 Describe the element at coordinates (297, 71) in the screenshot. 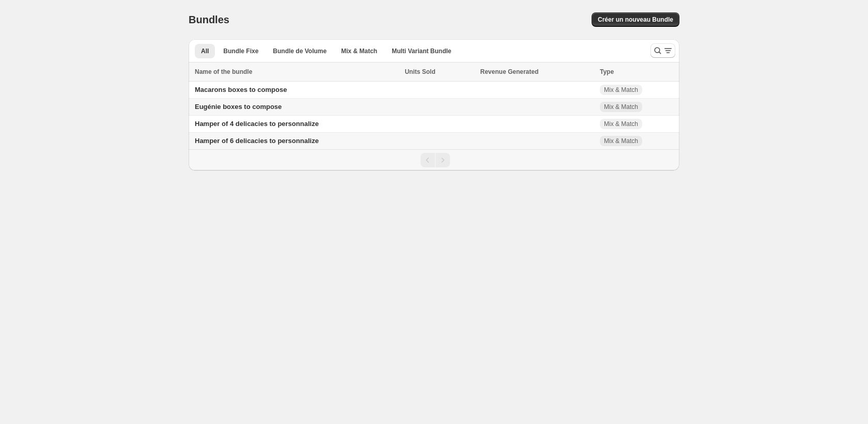

I see `div: Name of the bundle` at that location.